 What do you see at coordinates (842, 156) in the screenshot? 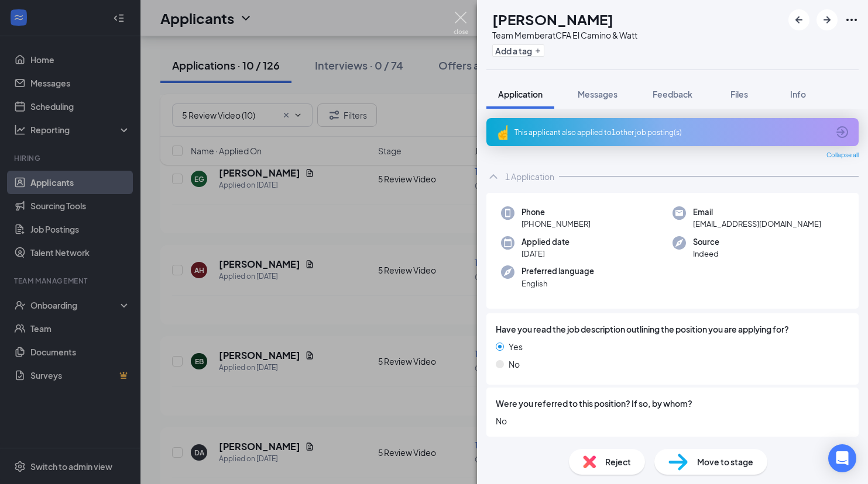
I see `span: Collapse all` at bounding box center [842, 156].